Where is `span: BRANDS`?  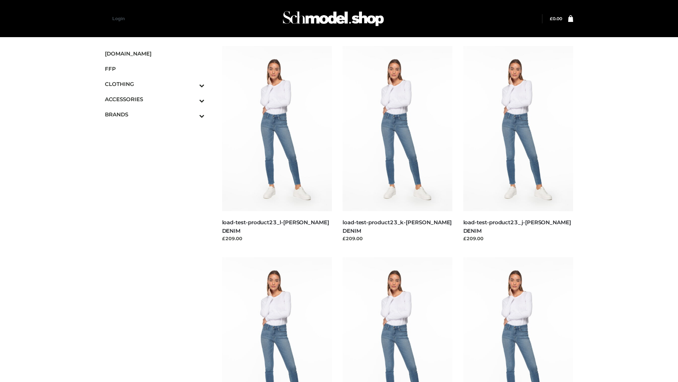
span: BRANDS is located at coordinates (155, 114).